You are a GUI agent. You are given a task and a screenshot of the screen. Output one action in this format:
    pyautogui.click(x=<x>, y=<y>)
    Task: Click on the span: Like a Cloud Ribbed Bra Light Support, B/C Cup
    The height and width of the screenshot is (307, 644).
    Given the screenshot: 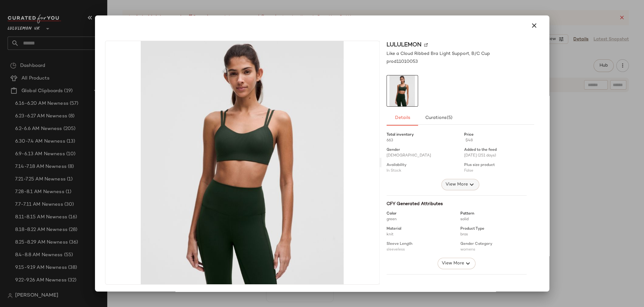 What is the action you would take?
    pyautogui.click(x=438, y=53)
    